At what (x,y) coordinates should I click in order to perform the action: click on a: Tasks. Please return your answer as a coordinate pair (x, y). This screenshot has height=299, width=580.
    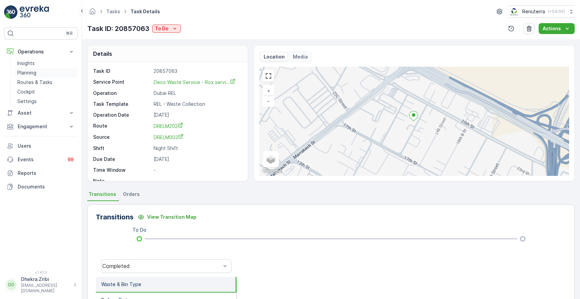
    Looking at the image, I should click on (113, 11).